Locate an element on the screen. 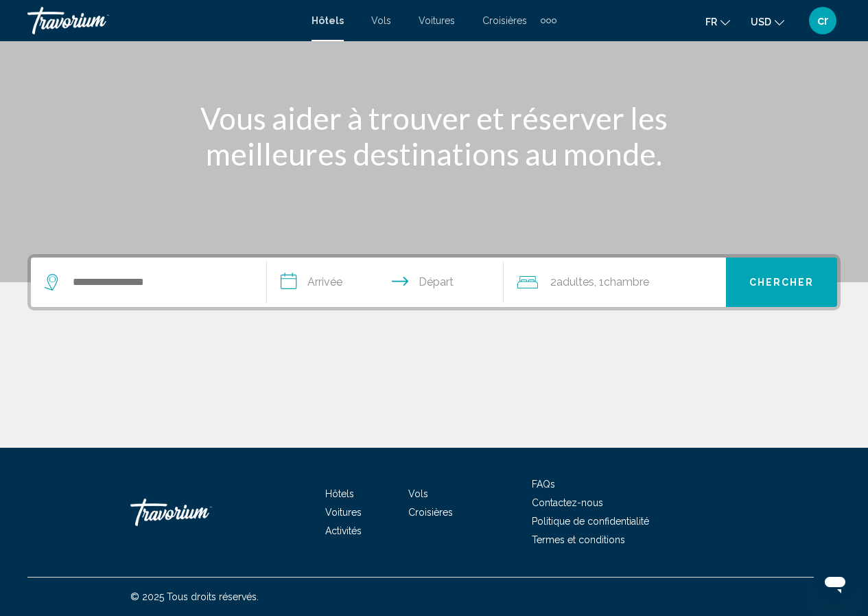  span: Politique de confidentialité is located at coordinates (590, 521).